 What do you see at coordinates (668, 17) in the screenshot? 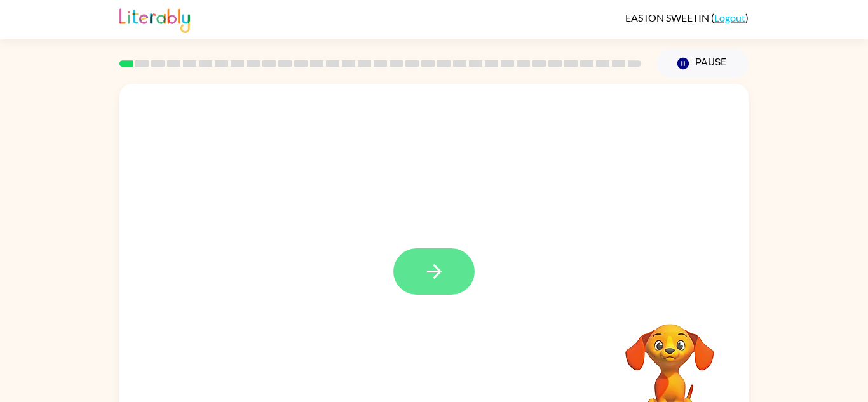
I see `span: EASTON SWEETIN` at bounding box center [668, 17].